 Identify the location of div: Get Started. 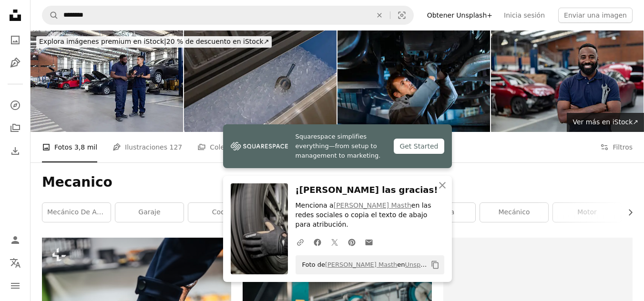
(418, 146).